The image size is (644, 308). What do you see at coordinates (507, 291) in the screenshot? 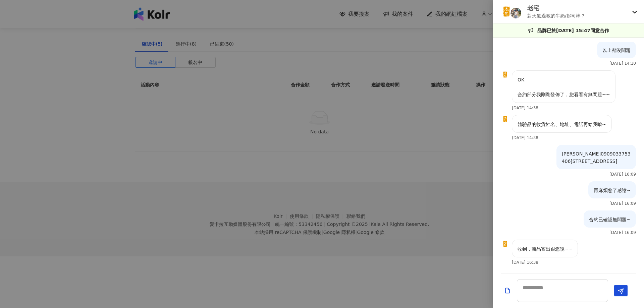
I see `button: Add a file` at bounding box center [507, 291].